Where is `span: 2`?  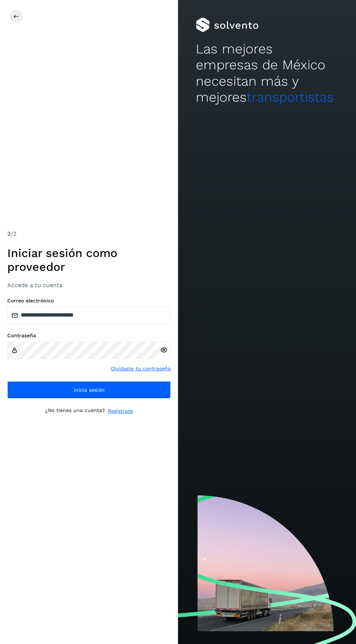 span: 2 is located at coordinates (9, 234).